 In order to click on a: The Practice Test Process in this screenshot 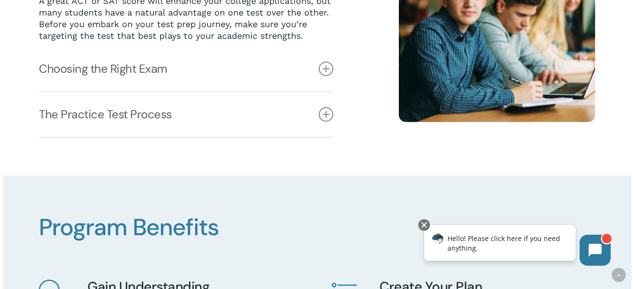, I will do `click(186, 115)`.